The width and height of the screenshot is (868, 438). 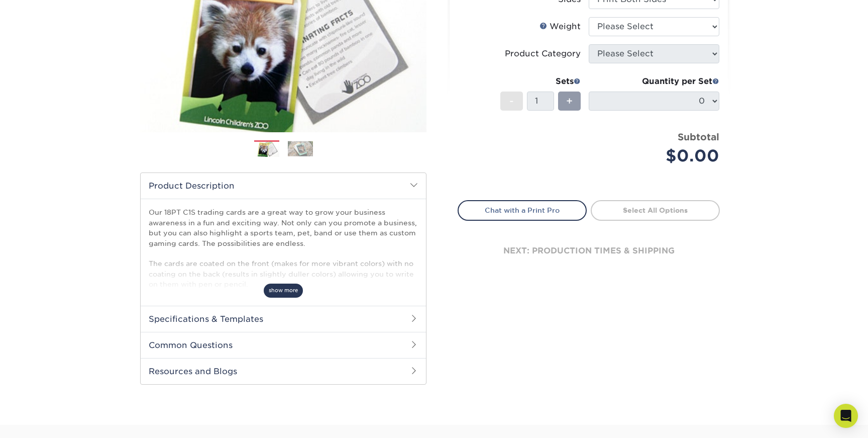 What do you see at coordinates (267, 149) in the screenshot?
I see `img: Trading Cards 01` at bounding box center [267, 149].